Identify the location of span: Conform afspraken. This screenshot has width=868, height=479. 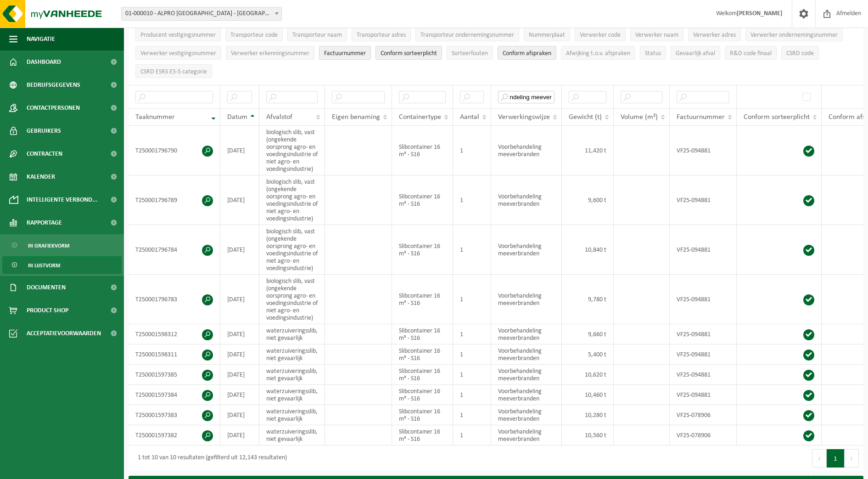
(527, 53).